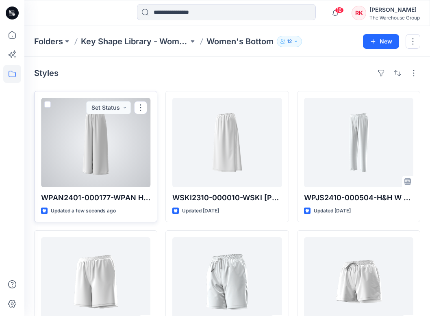  What do you see at coordinates (48, 41) in the screenshot?
I see `a: Folders` at bounding box center [48, 41].